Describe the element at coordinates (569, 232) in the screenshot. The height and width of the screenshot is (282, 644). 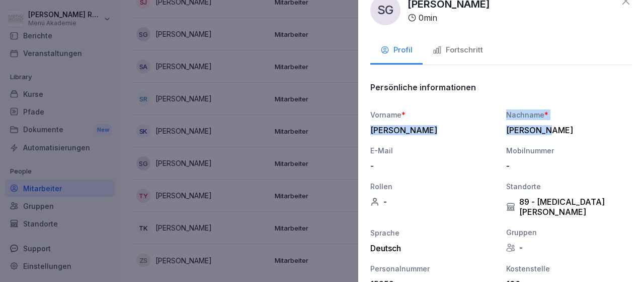
I see `div: Gruppen` at that location.